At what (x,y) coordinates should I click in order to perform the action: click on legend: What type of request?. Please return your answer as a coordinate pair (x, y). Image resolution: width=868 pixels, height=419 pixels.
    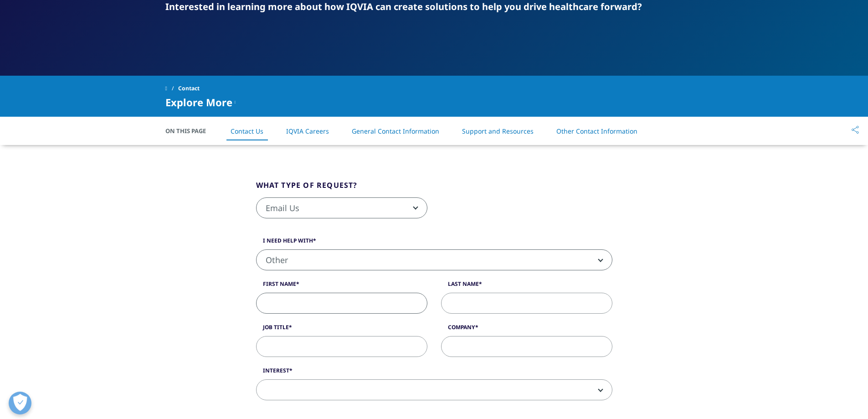
    Looking at the image, I should click on (307, 188).